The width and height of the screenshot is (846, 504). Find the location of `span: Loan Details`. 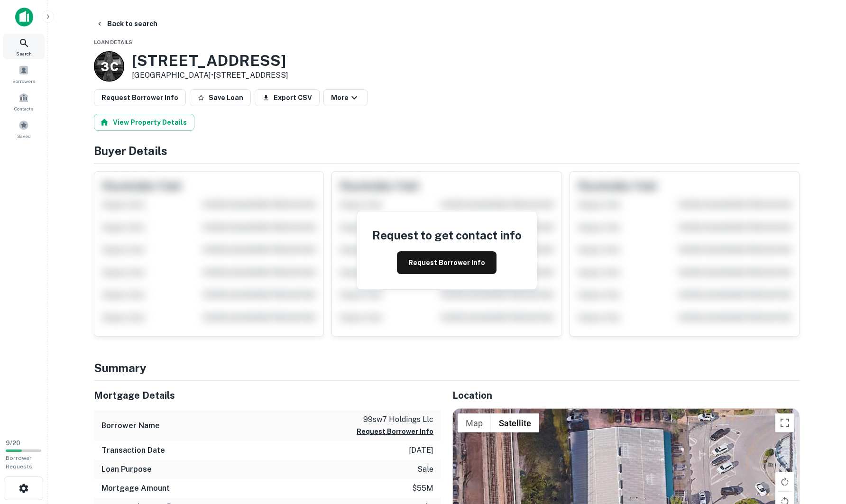

span: Loan Details is located at coordinates (113, 42).